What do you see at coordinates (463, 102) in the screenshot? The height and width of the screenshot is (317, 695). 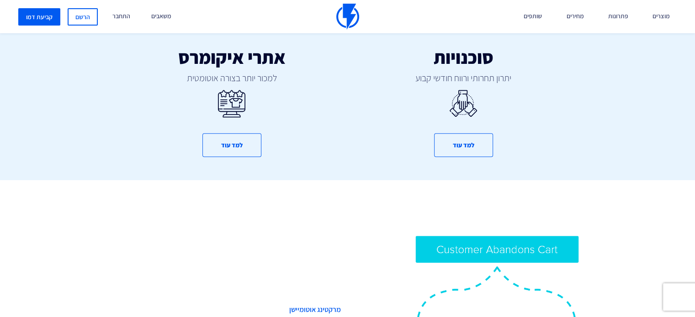 I see `a: סוכנויות יתרון תחרותי ורווח חודשי קבוע למד עוד` at bounding box center [463, 102].